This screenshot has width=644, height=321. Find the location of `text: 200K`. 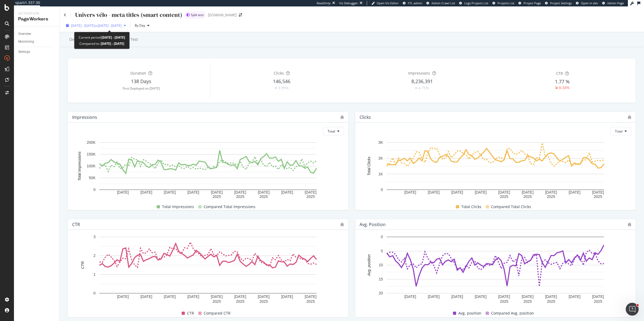

text: 200K is located at coordinates (91, 142).